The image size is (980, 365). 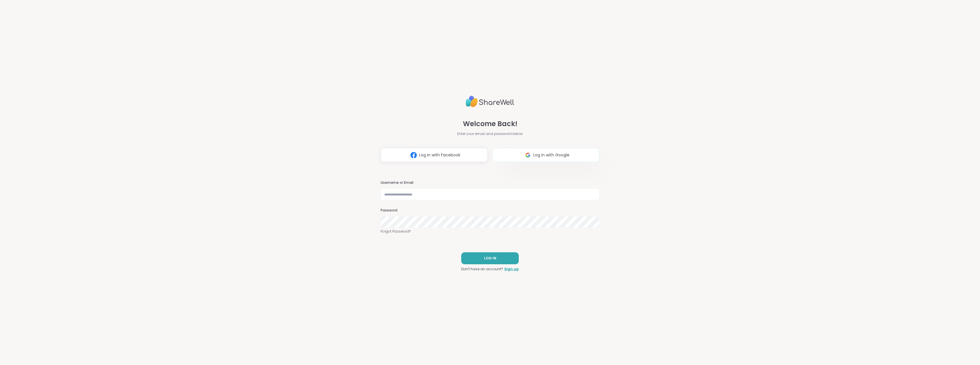 I want to click on a: Forgot Password?, so click(x=490, y=232).